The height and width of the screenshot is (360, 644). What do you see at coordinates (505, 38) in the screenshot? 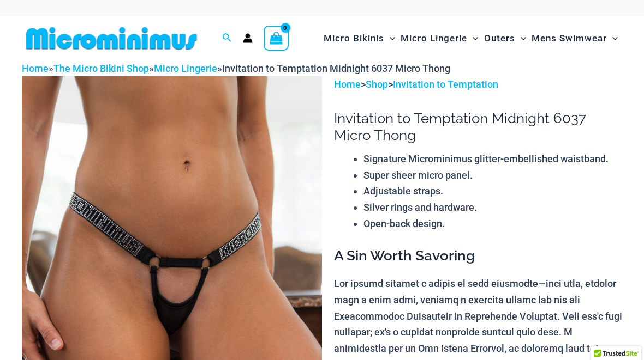
I see `a: OutersMenu ToggleMenu Toggle` at bounding box center [505, 38].